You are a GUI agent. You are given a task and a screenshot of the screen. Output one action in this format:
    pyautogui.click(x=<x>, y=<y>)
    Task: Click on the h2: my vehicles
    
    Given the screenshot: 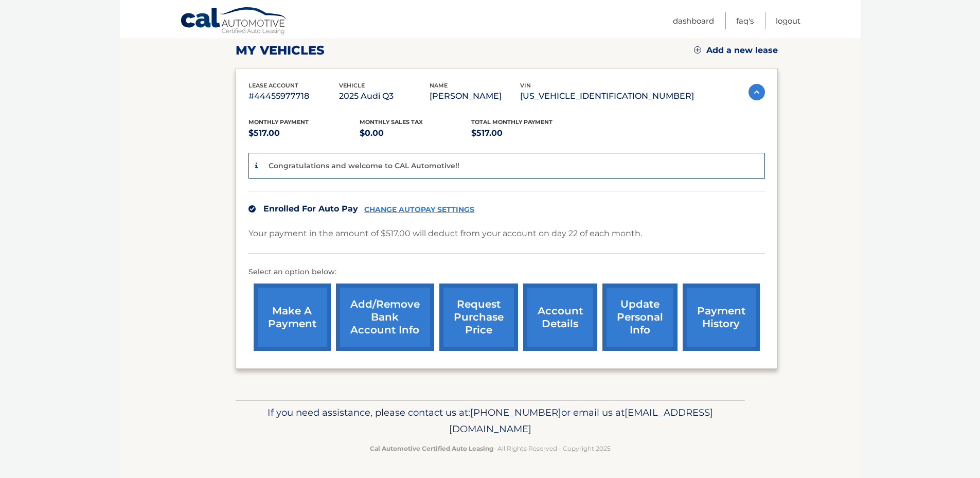 What is the action you would take?
    pyautogui.click(x=280, y=51)
    